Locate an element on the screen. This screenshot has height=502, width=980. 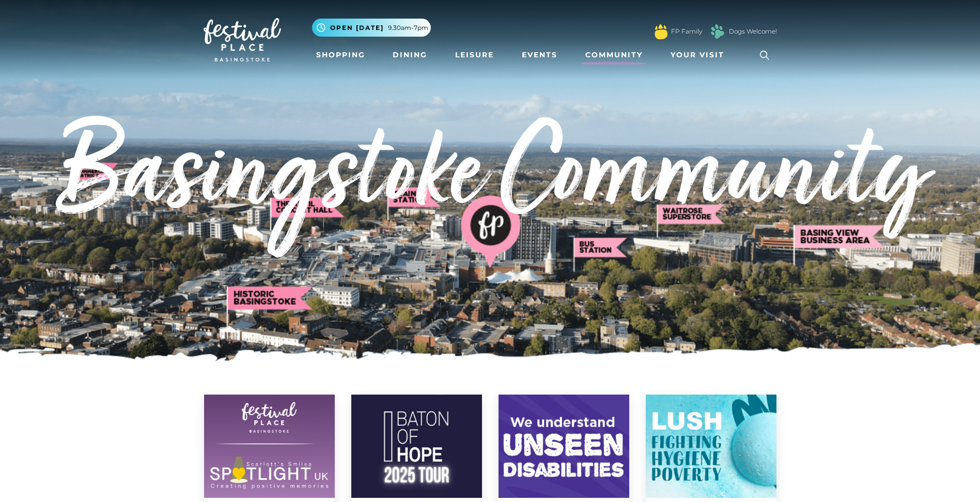
a: Dogs Welcome! is located at coordinates (753, 31).